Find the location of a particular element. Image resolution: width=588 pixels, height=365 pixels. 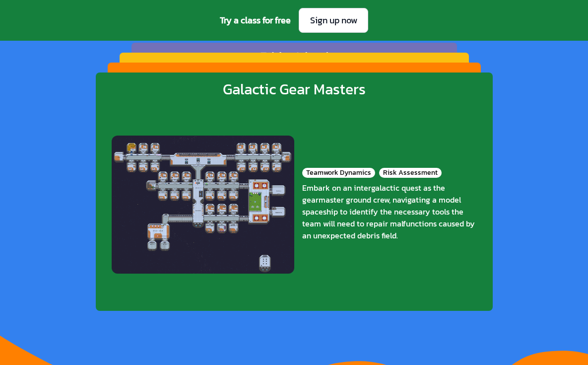

div: Risk Assessment is located at coordinates (410, 173).